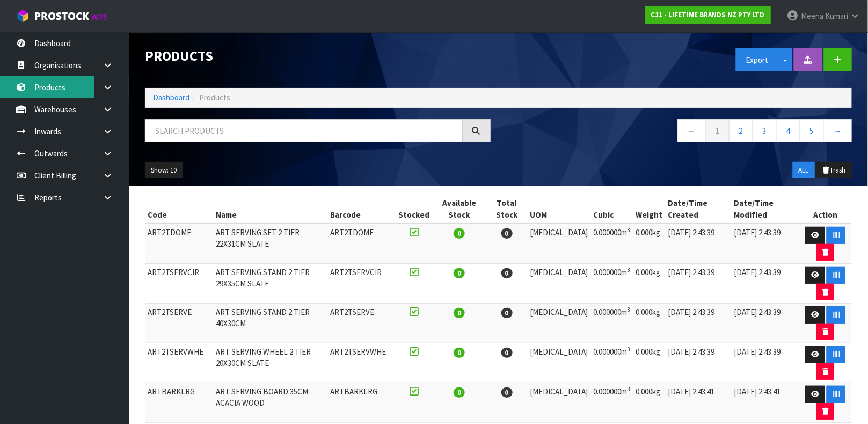  Describe the element at coordinates (270, 323) in the screenshot. I see `td: ART SERVING STAND 2 TIER 40X30CM` at that location.